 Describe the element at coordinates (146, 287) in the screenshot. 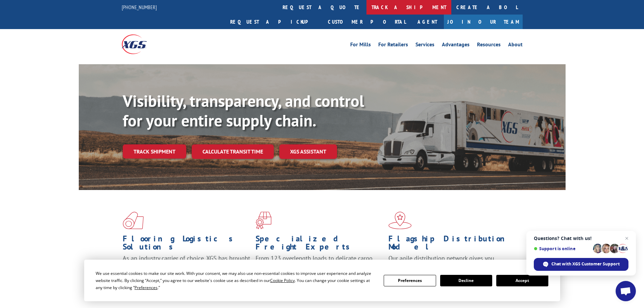

I see `span: Preferences` at that location.